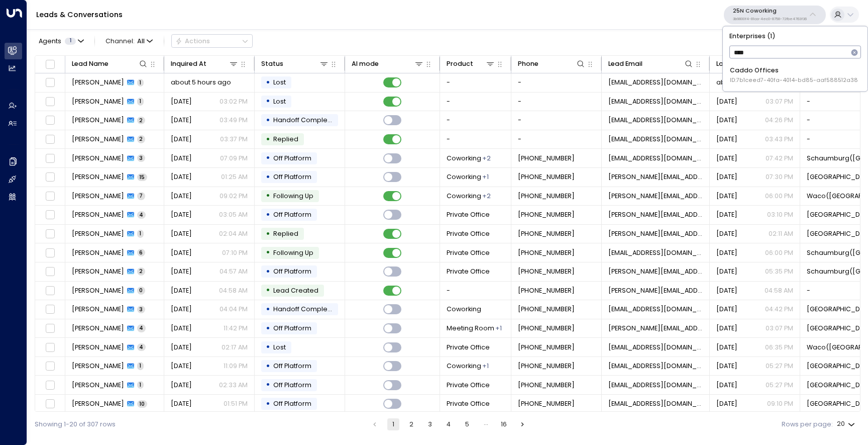  Describe the element at coordinates (780, 404) in the screenshot. I see `p: 09:10 PM` at that location.